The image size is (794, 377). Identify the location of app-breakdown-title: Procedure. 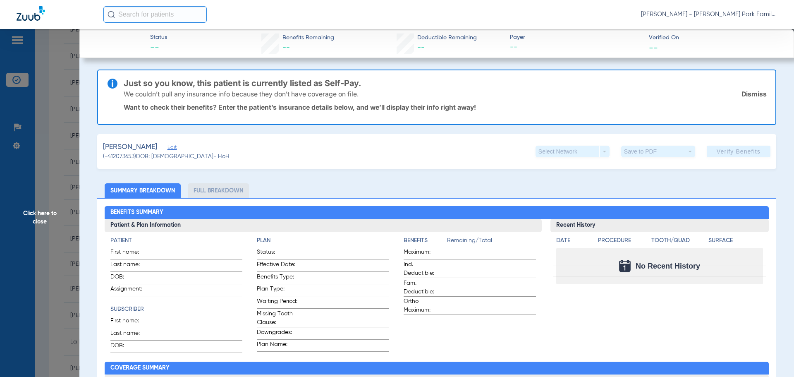
(624, 242).